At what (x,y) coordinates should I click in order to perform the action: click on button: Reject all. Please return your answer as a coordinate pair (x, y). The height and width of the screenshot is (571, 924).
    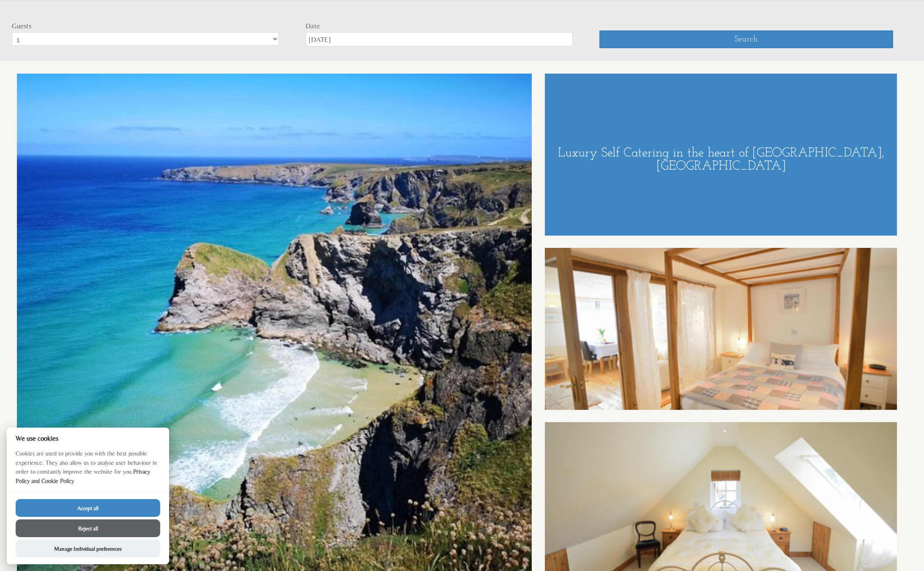
    Looking at the image, I should click on (88, 528).